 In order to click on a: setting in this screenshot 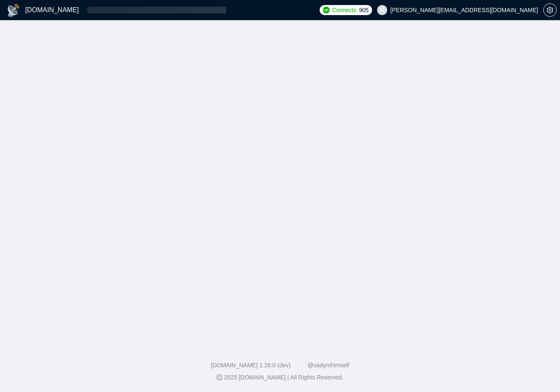, I will do `click(550, 10)`.